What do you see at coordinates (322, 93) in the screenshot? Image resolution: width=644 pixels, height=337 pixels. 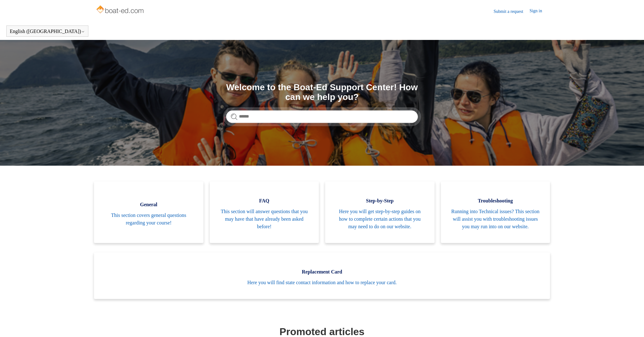 I see `h1: Welcome to the Boat-Ed Support Center! How can we help you?` at bounding box center [322, 93].